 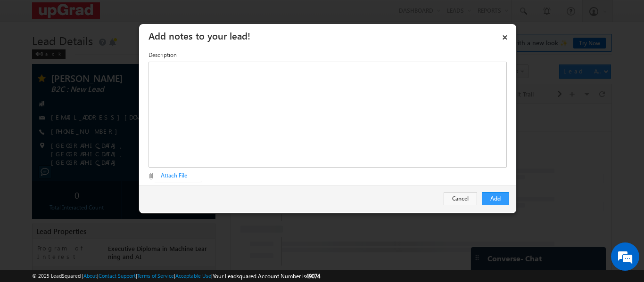 What do you see at coordinates (26, 14) in the screenshot?
I see `span: Activity Type` at bounding box center [26, 14].